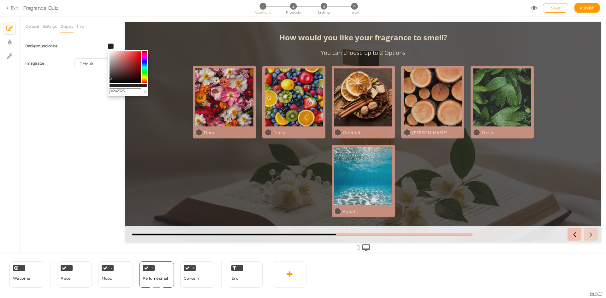 Image resolution: width=606 pixels, height=298 pixels. Describe the element at coordinates (293, 6) in the screenshot. I see `li: 2 Products` at that location.